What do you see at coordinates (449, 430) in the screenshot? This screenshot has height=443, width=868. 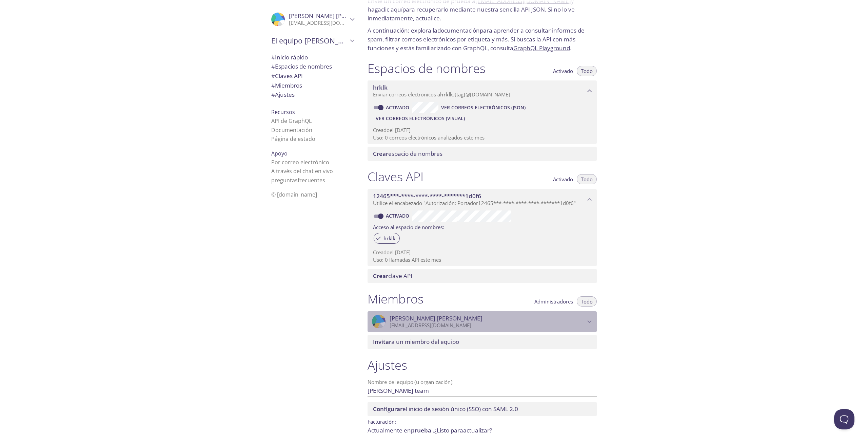 I see `font: ¿Listo para` at bounding box center [449, 430].